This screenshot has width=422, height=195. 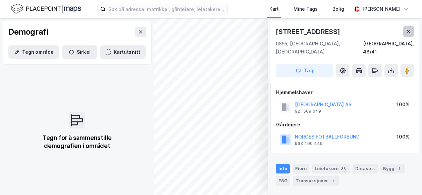 What do you see at coordinates (344, 169) in the screenshot?
I see `div: 38` at bounding box center [344, 169].